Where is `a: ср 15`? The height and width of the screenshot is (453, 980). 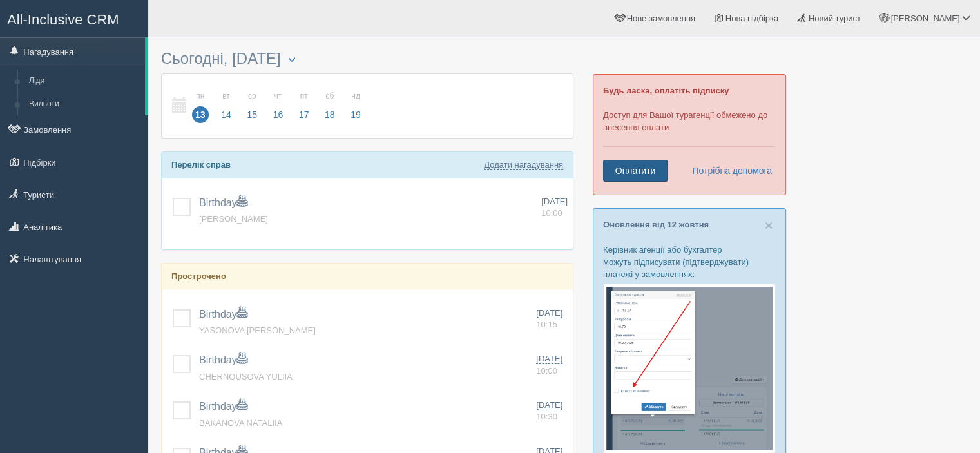
a: ср 15 is located at coordinates (252, 105).